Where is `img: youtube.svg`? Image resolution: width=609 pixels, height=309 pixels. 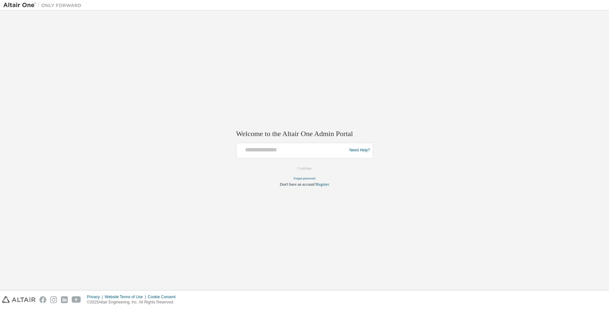 img: youtube.svg is located at coordinates (76, 299).